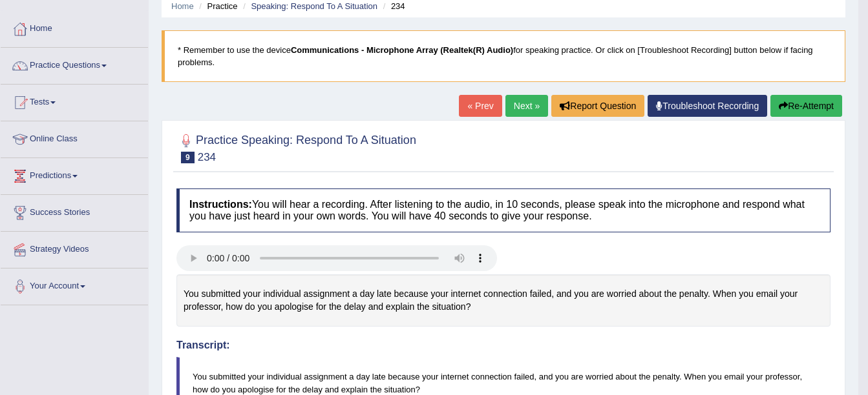 This screenshot has height=395, width=868. Describe the element at coordinates (296, 147) in the screenshot. I see `h2: Practice Speaking: Respond To A Situation` at that location.